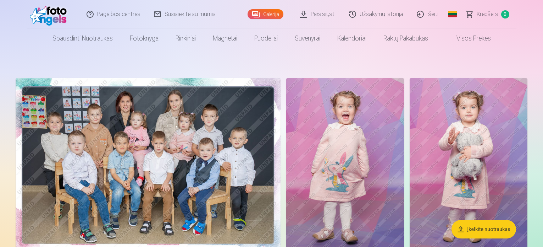 The width and height of the screenshot is (543, 247). I want to click on a: Magnetai, so click(225, 38).